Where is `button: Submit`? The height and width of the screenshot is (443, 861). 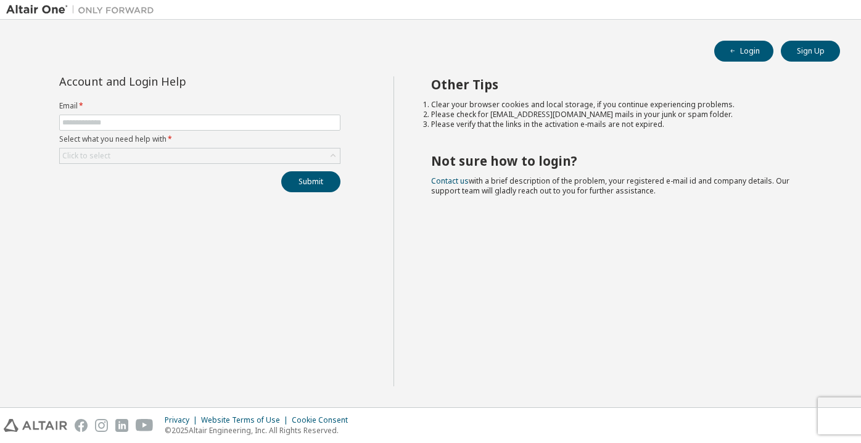
button: Submit is located at coordinates (311, 182).